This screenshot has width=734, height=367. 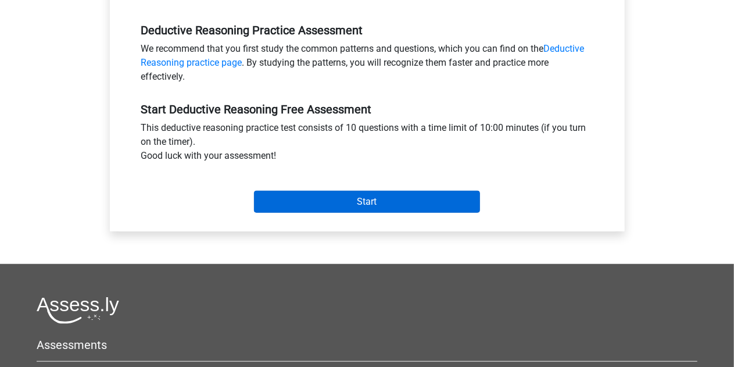 I want to click on h5: Start Deductive Reasoning Free Assessment, so click(x=367, y=109).